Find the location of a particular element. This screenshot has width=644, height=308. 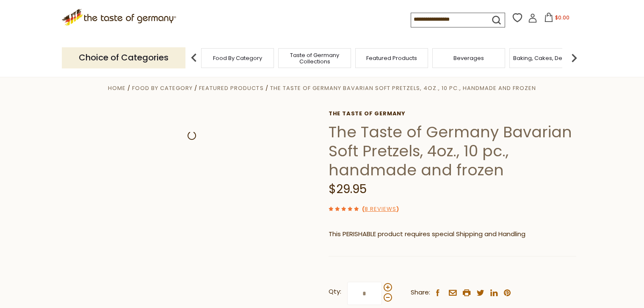

img: next arrow is located at coordinates (574, 58).